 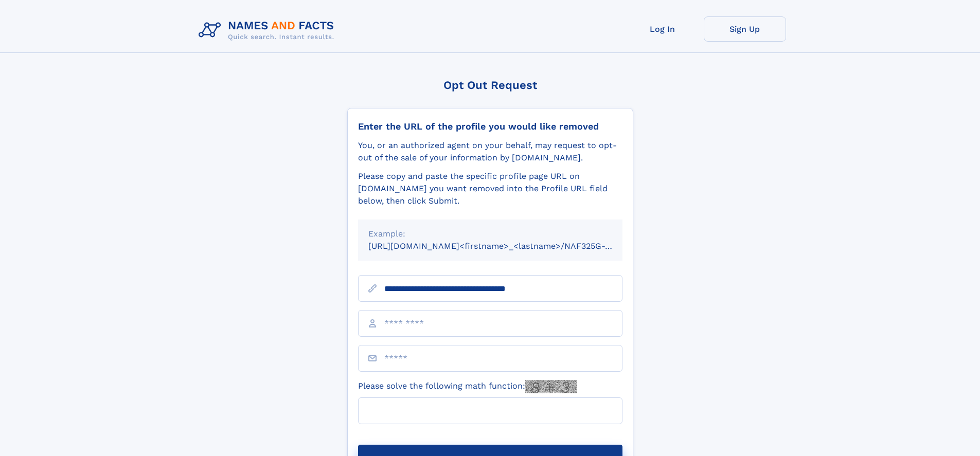 I want to click on div: You, or an authorized agent on your behalf, may request to opt-out of the sale of your informatio..., so click(x=490, y=152).